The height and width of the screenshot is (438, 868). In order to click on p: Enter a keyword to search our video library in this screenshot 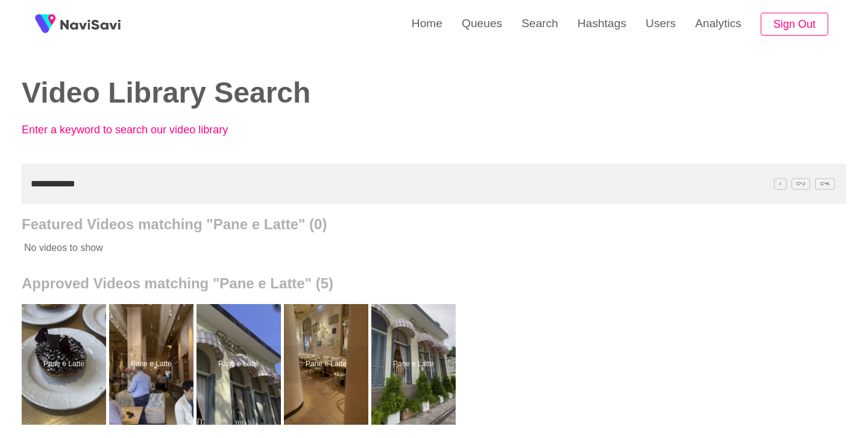, I will do `click(154, 130)`.